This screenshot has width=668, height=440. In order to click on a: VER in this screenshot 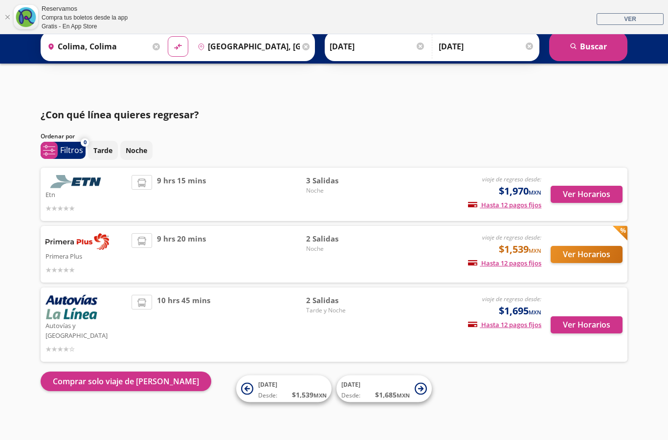, I will do `click(630, 19)`.